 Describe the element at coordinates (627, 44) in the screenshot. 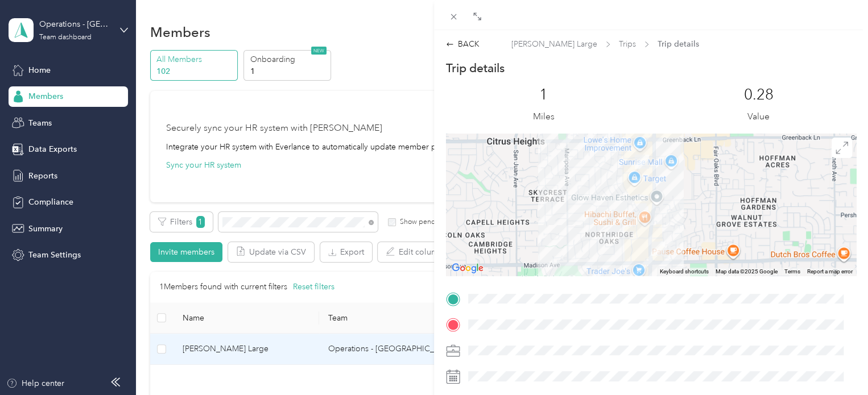

I see `span: Trips` at that location.